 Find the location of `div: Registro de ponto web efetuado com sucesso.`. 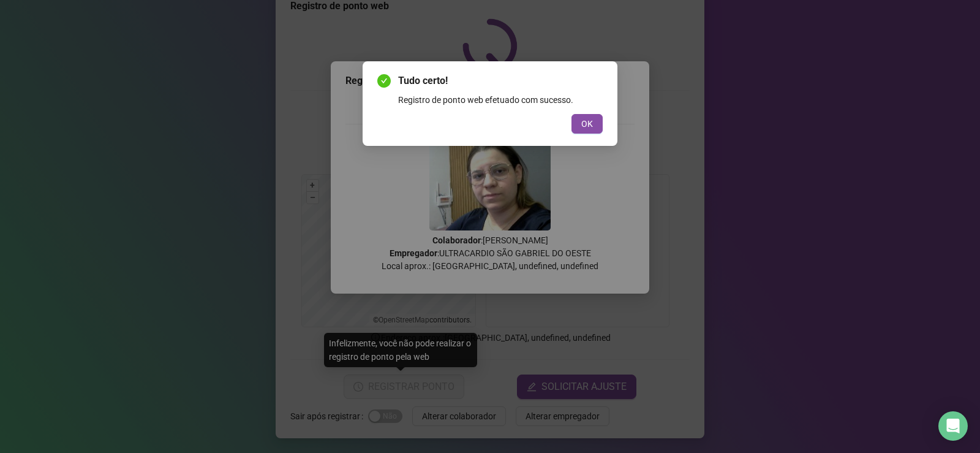

div: Registro de ponto web efetuado com sucesso. is located at coordinates (500, 100).